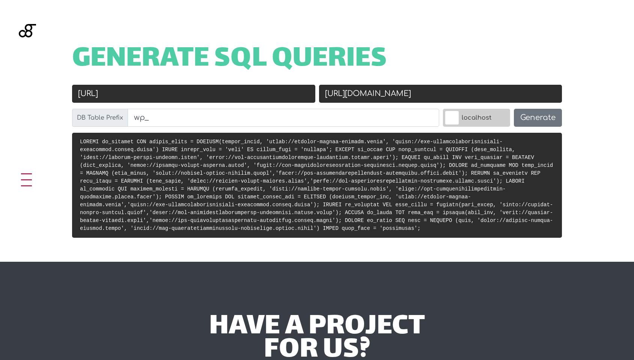 The height and width of the screenshot is (360, 634). Describe the element at coordinates (538, 118) in the screenshot. I see `button: Generate` at that location.